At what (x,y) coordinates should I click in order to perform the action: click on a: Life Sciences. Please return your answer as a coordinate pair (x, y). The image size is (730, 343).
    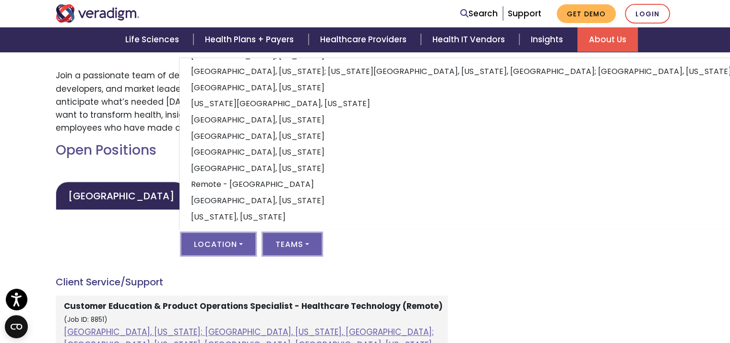
    Looking at the image, I should click on (154, 39).